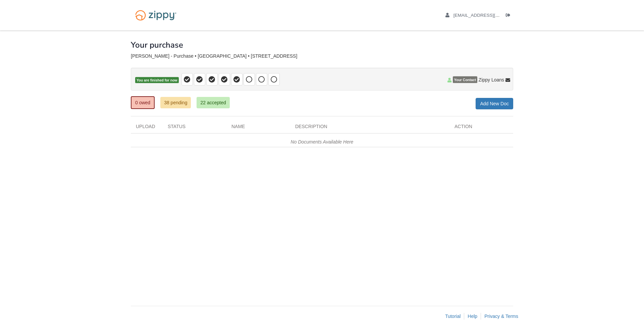  What do you see at coordinates (258, 128) in the screenshot?
I see `div: Name` at bounding box center [258, 128].